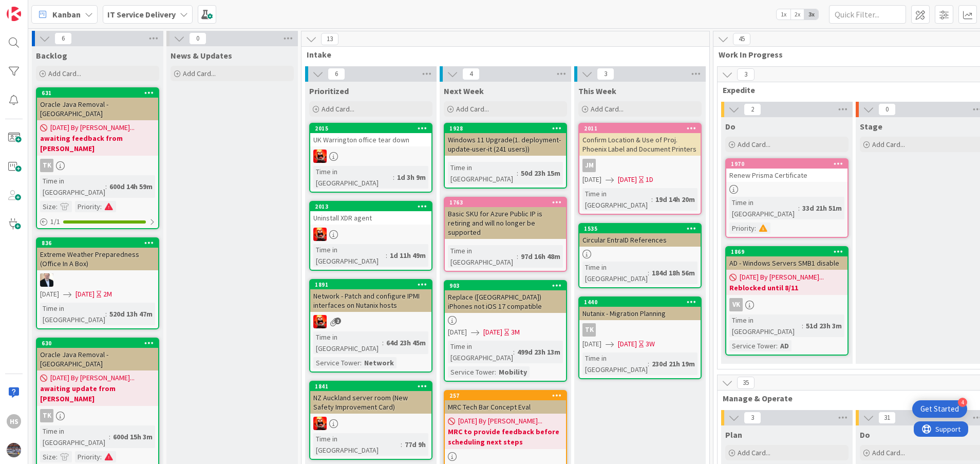 The height and width of the screenshot is (464, 980). What do you see at coordinates (887, 109) in the screenshot?
I see `span: 0` at bounding box center [887, 109].